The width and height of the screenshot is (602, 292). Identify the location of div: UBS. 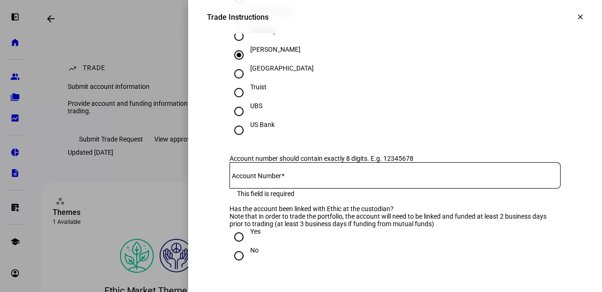
(256, 106).